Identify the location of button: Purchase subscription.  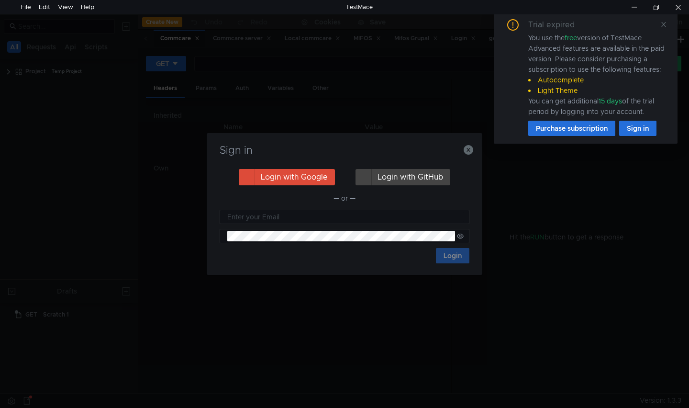
(572, 128).